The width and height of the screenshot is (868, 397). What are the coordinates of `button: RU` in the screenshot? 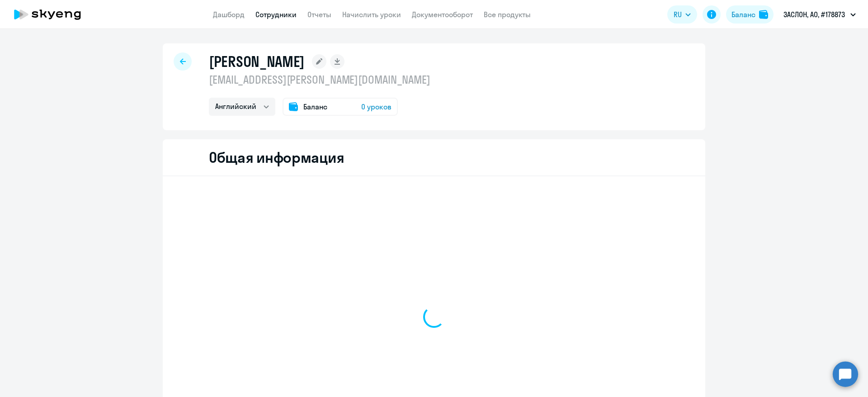 It's located at (682, 15).